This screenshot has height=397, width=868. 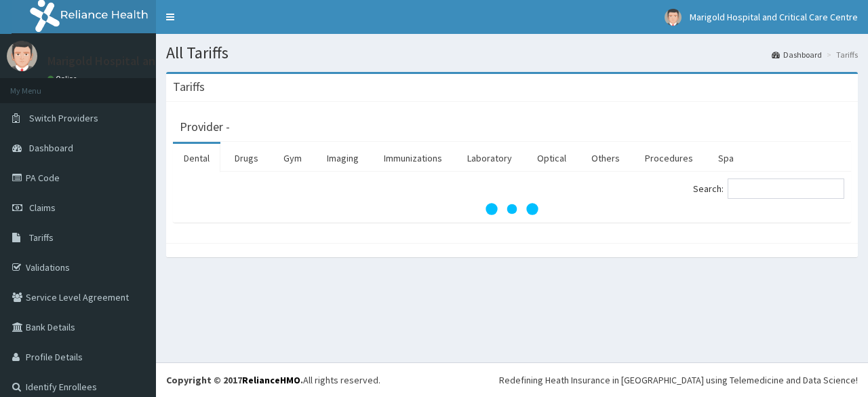 I want to click on a: Online, so click(x=63, y=79).